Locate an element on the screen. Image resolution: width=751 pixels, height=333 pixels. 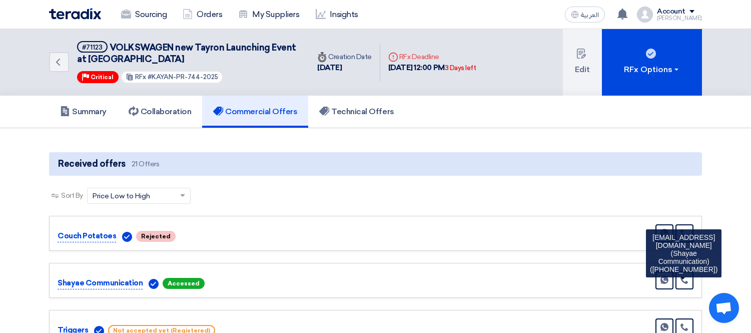
a: Sourcing is located at coordinates (144, 15).